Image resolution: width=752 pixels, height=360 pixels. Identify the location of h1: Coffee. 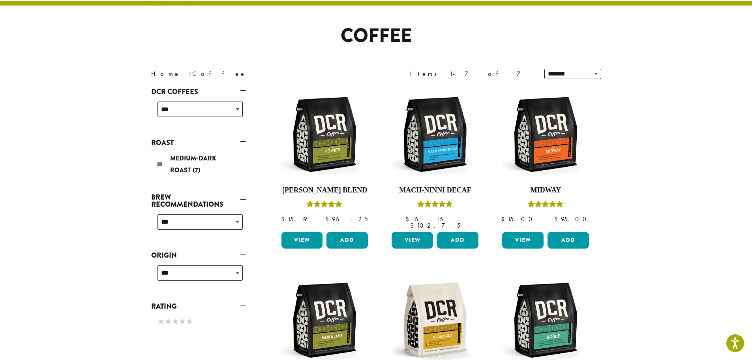
(376, 36).